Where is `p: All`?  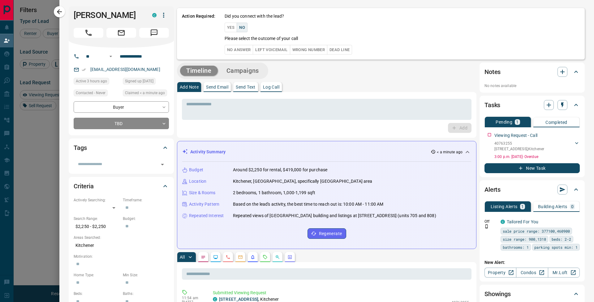 p: All is located at coordinates (182, 257).